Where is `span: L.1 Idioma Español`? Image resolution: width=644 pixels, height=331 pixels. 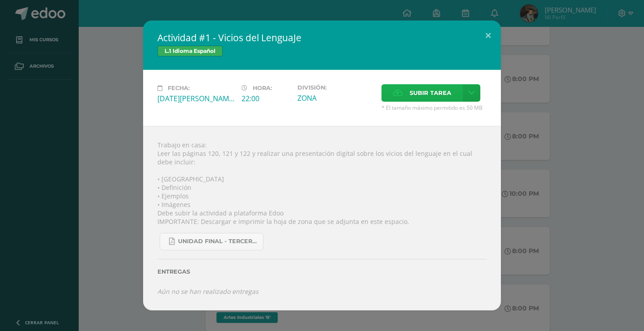
span: L.1 Idioma Español is located at coordinates (190, 51).